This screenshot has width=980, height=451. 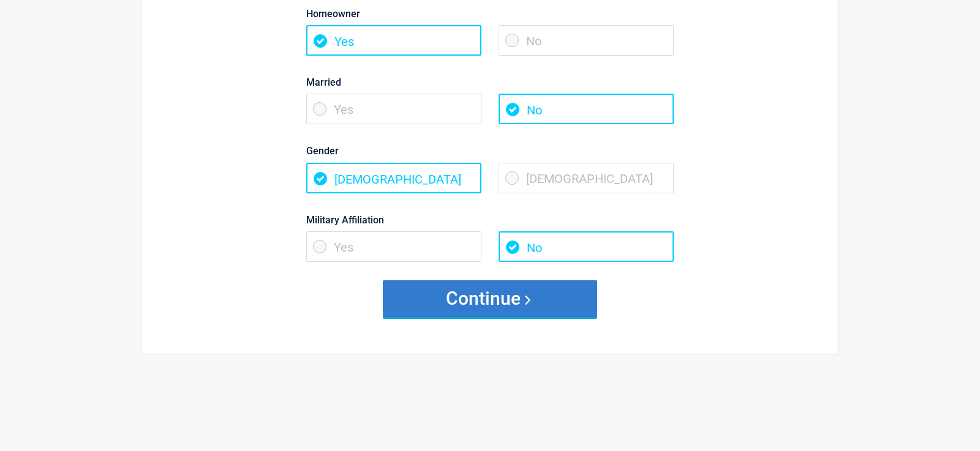 What do you see at coordinates (490, 82) in the screenshot?
I see `label: Married` at bounding box center [490, 82].